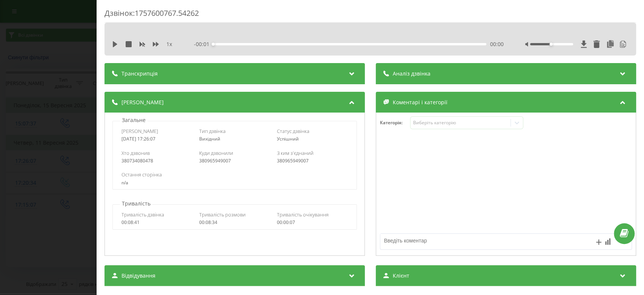 This screenshot has width=644, height=295. What do you see at coordinates (141, 175) in the screenshot?
I see `span: Остання сторінка` at bounding box center [141, 175].